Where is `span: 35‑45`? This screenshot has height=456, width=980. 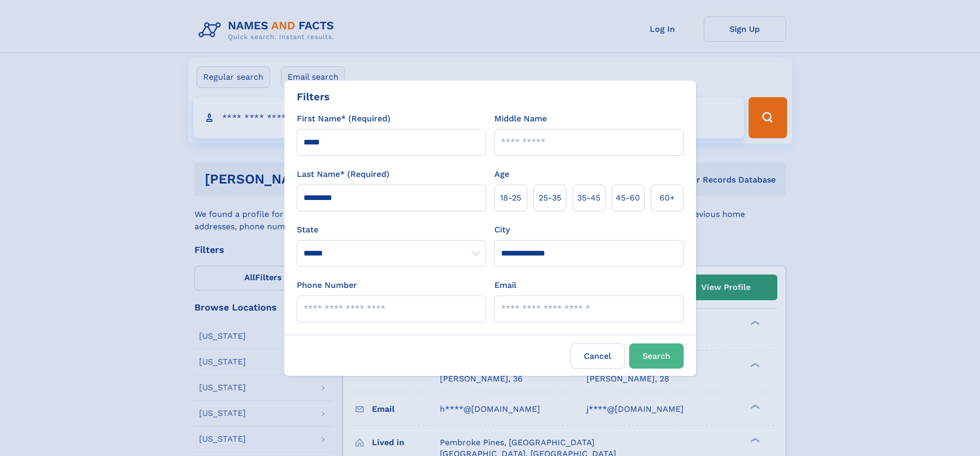 span: 35‑45 is located at coordinates (589, 198).